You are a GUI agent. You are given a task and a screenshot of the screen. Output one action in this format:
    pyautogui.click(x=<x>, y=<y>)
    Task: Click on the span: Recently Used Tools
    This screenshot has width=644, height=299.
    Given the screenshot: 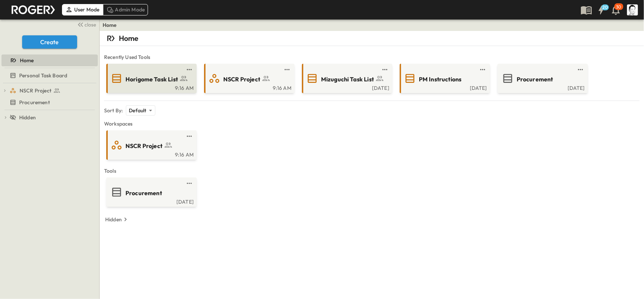 What is the action you would take?
    pyautogui.click(x=371, y=57)
    